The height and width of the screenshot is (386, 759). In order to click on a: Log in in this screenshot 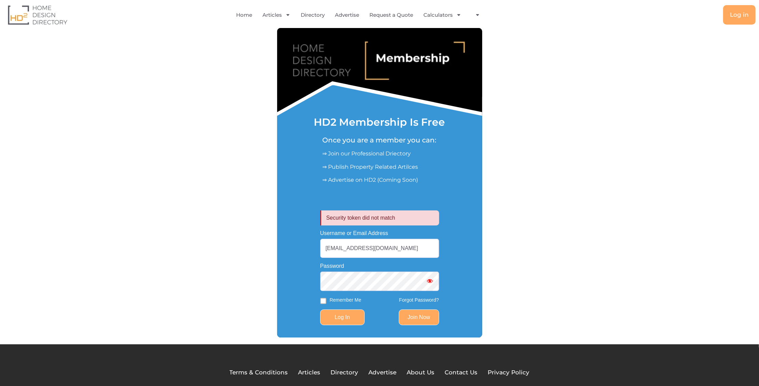, I will do `click(739, 15)`.